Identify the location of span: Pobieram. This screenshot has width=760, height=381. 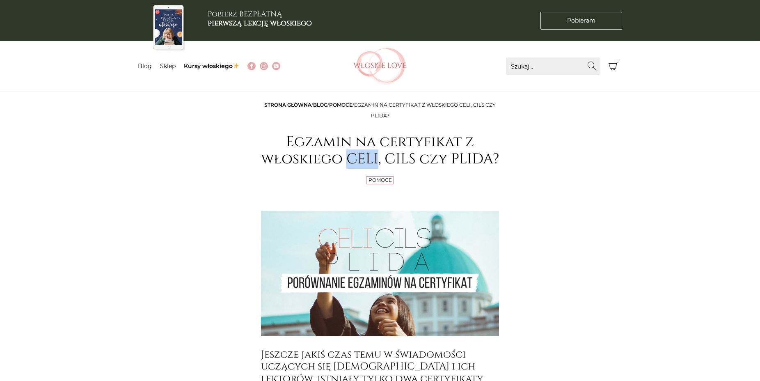
(581, 21).